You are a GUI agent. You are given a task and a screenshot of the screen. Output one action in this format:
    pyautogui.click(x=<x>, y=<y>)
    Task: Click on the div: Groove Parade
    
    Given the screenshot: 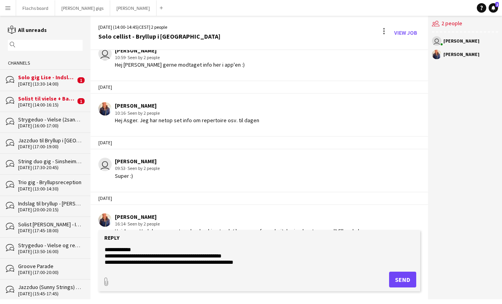 What is the action you would take?
    pyautogui.click(x=50, y=266)
    